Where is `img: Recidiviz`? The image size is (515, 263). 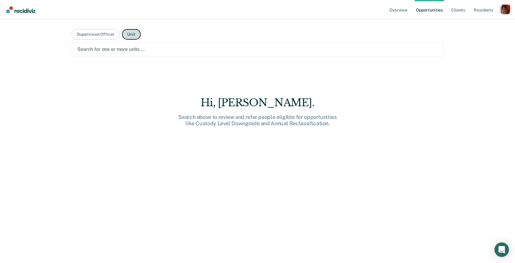 img: Recidiviz is located at coordinates (21, 10).